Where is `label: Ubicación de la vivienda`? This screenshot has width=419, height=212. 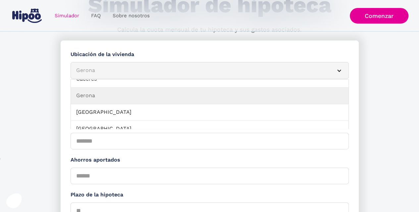 label: Ubicación de la vivienda is located at coordinates (210, 54).